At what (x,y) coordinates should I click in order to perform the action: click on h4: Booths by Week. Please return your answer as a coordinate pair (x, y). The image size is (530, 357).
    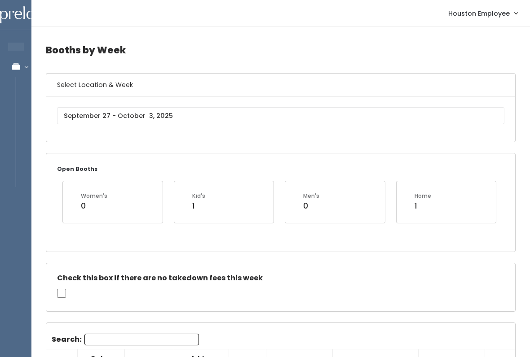
    Looking at the image, I should click on (280, 50).